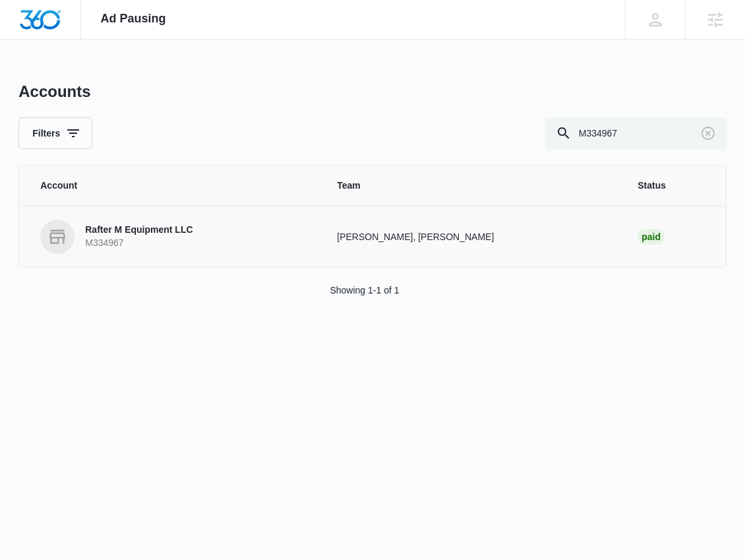 The width and height of the screenshot is (745, 560). Describe the element at coordinates (138, 230) in the screenshot. I see `p: Rafter M Equipment LLC` at that location.